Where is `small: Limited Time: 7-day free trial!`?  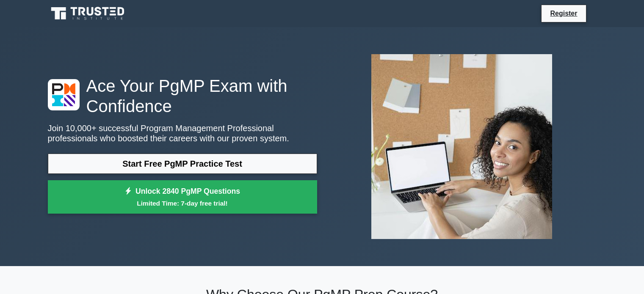 small: Limited Time: 7-day free trial! is located at coordinates (182, 203).